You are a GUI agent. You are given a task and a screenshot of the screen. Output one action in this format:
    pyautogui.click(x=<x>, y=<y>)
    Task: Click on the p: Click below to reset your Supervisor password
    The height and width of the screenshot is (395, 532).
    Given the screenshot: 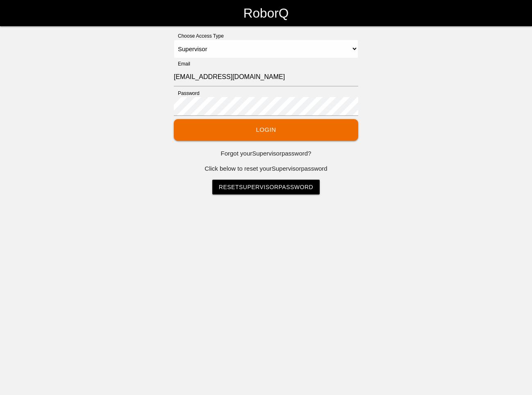 What is the action you would take?
    pyautogui.click(x=266, y=169)
    